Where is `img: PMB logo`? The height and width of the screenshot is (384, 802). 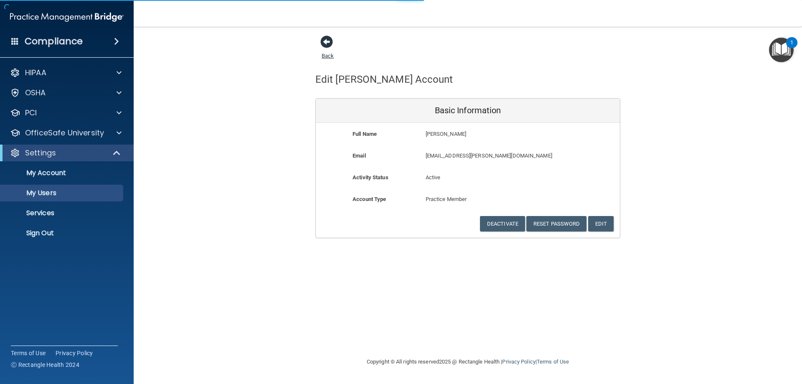 img: PMB logo is located at coordinates (67, 17).